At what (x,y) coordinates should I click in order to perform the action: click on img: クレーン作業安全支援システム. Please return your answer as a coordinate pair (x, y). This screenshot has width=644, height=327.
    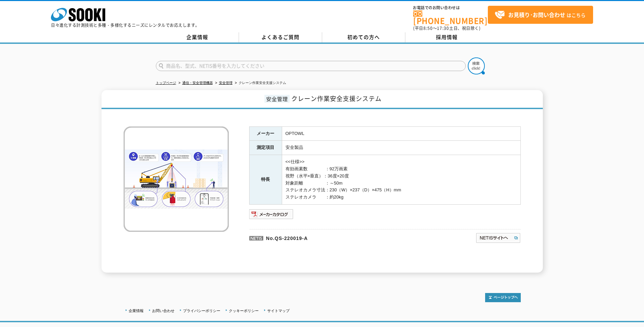
    Looking at the image, I should click on (176, 179).